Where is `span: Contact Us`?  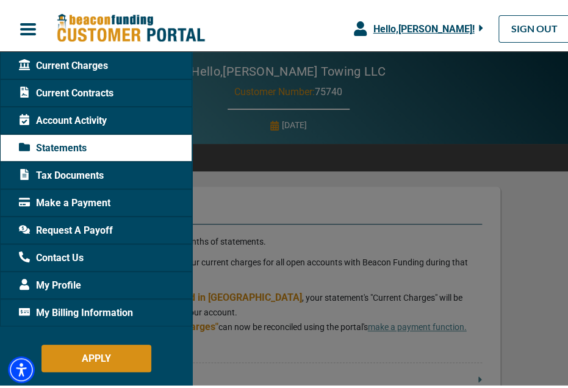 span: Contact Us is located at coordinates (51, 255).